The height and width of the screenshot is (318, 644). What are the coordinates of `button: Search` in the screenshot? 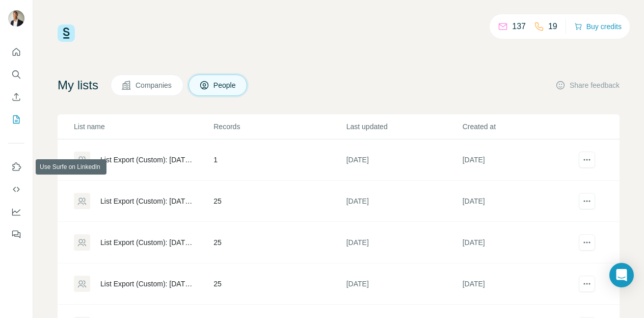 It's located at (17, 75).